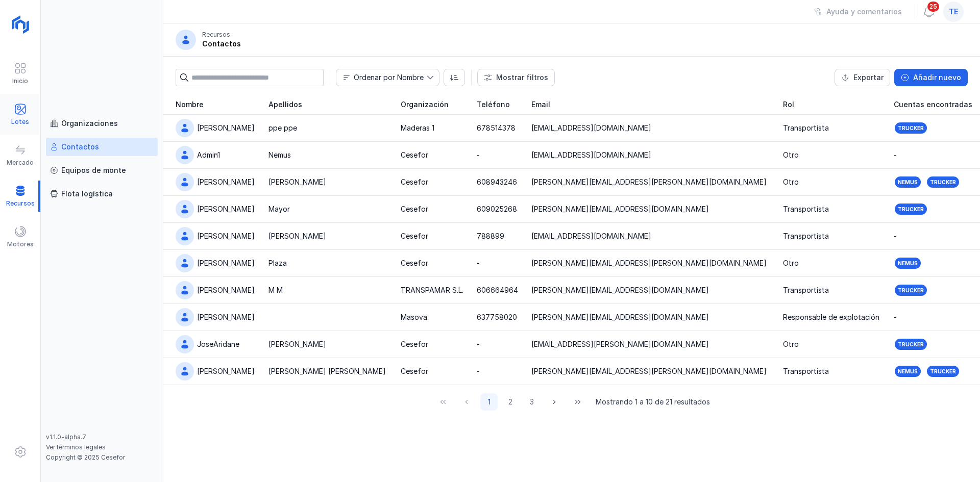 The width and height of the screenshot is (980, 482). Describe the element at coordinates (432, 291) in the screenshot. I see `div: TRANSPAMAR S.L.` at that location.